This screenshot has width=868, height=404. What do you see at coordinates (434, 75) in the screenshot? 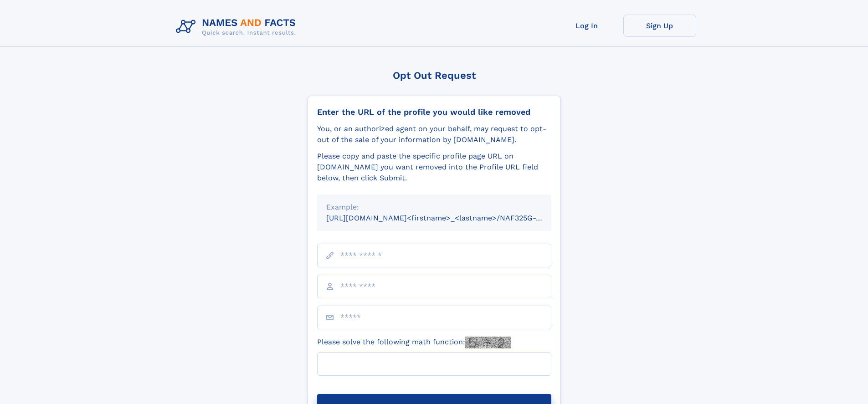
I see `div: Opt Out Request` at bounding box center [434, 75].